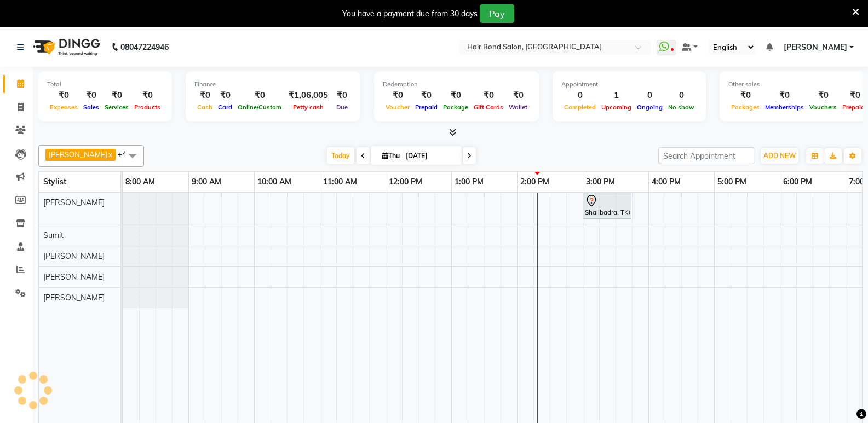  I want to click on span: Stylist, so click(55, 182).